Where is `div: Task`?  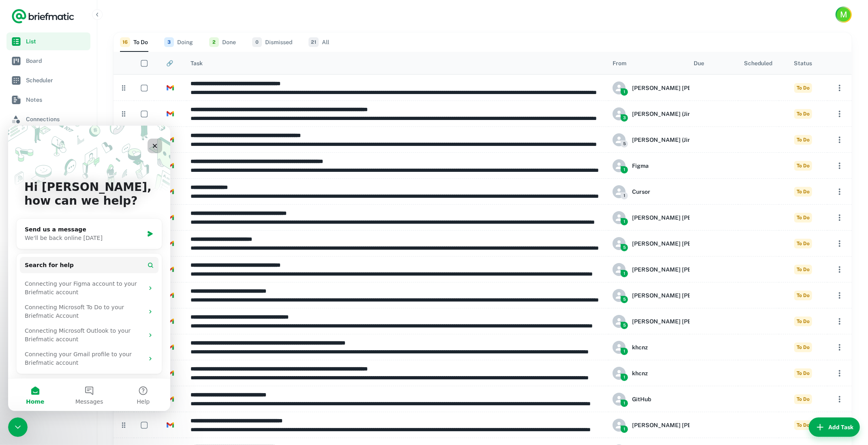
div: Task is located at coordinates (197, 63).